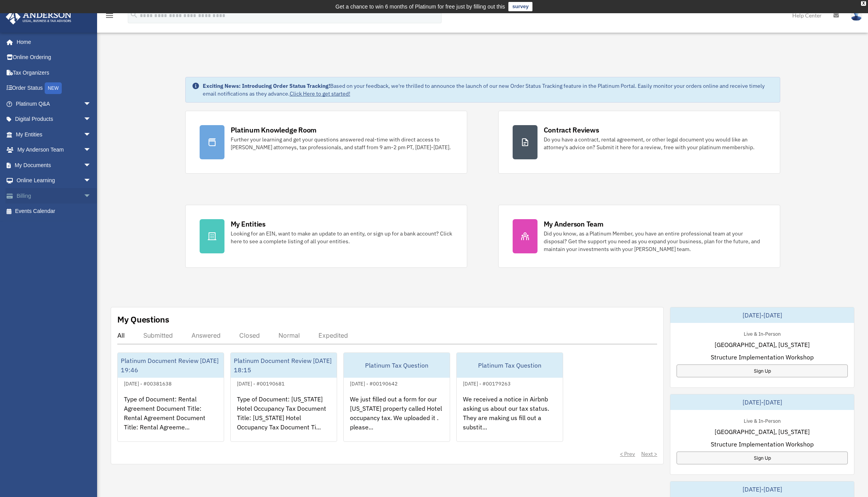 This screenshot has height=497, width=868. I want to click on a: My Anderson Team Did you know, as a Platinum Member, you have an entire professional team at your..., so click(639, 236).